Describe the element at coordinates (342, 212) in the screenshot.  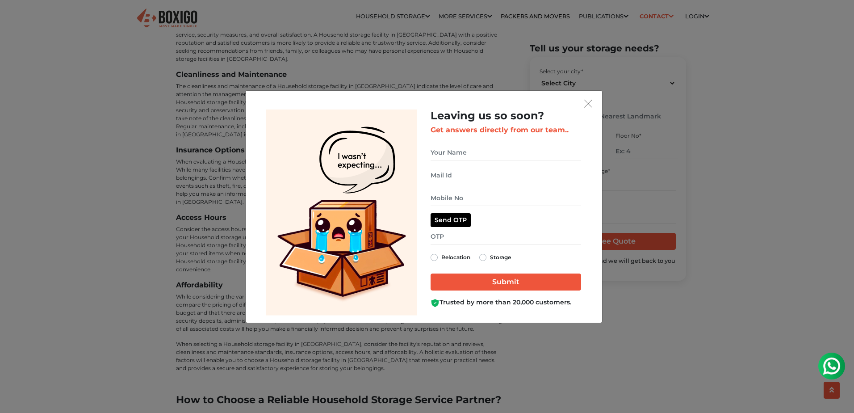
I see `img: Lead Welcome Image` at that location.